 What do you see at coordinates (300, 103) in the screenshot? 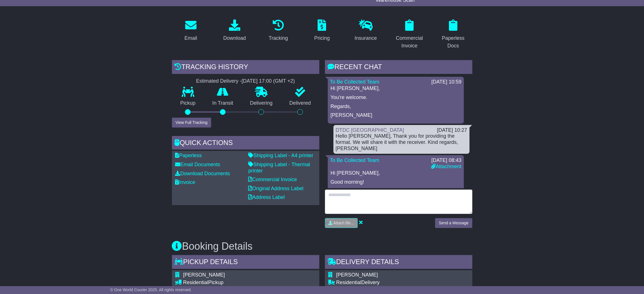
I see `p: Delivered` at bounding box center [300, 103].